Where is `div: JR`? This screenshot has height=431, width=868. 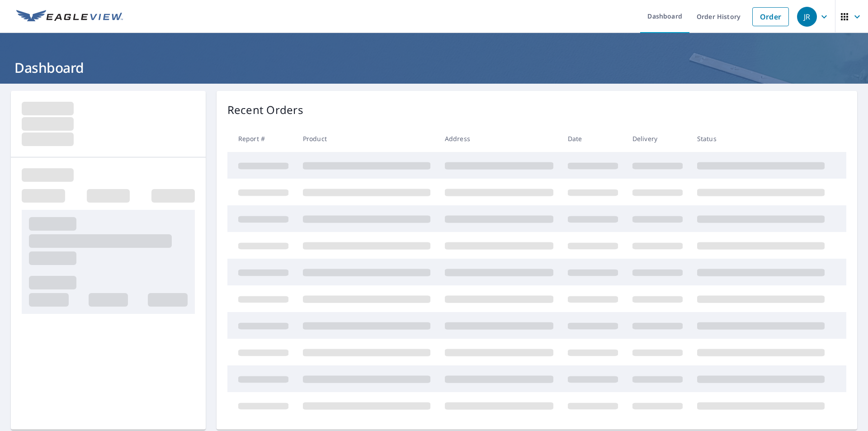 div: JR is located at coordinates (807, 17).